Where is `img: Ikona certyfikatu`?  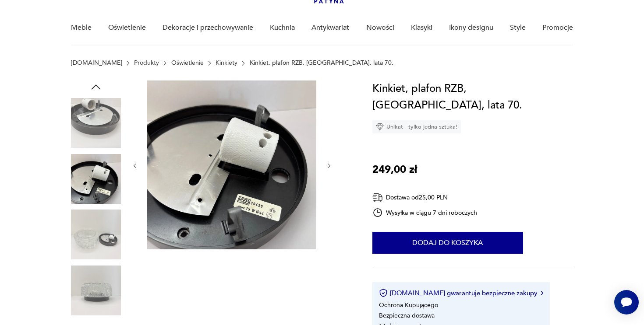
img: Ikona certyfikatu is located at coordinates (383, 293).